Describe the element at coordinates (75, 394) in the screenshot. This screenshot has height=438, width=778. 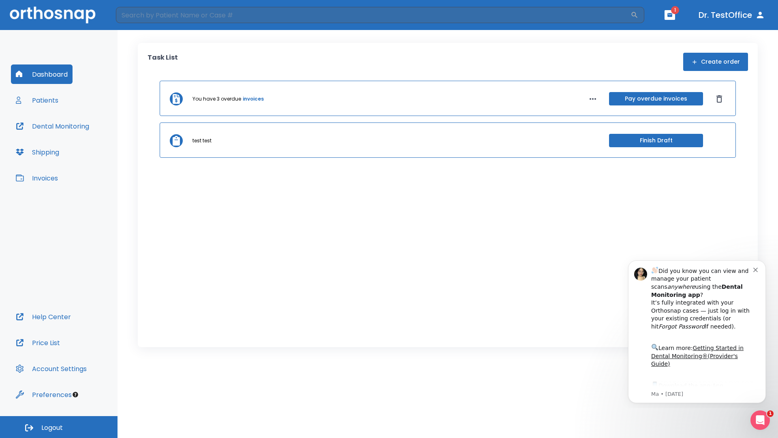
I see `div: Tooltip anchor` at that location.